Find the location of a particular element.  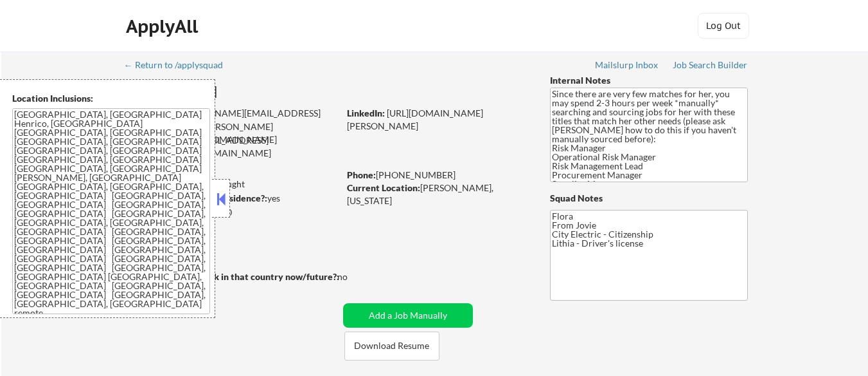

strong: Will need Visa to work in that country now/future?: is located at coordinates (232, 276).